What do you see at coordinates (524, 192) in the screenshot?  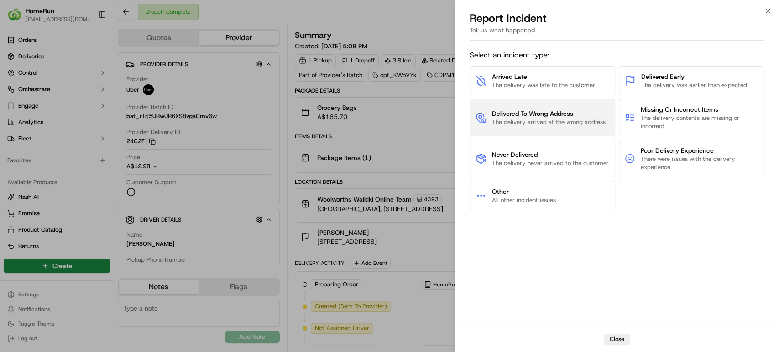 I see `span: Other` at bounding box center [524, 192].